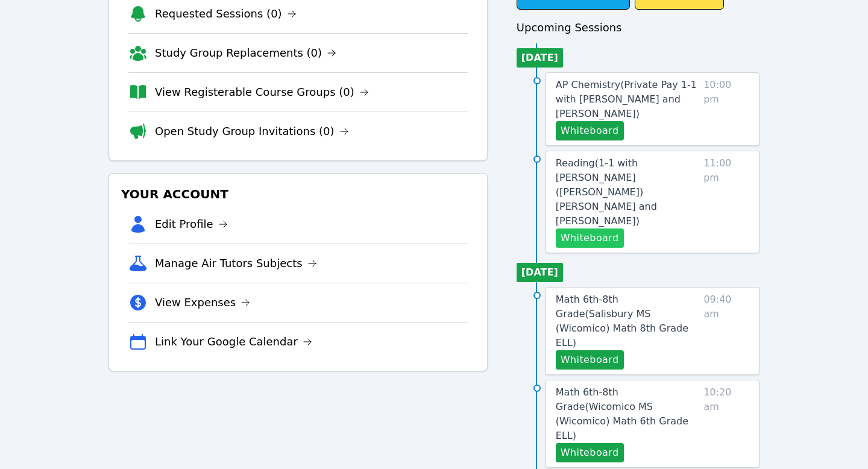 The height and width of the screenshot is (469, 868). I want to click on span: 09:40 am, so click(726, 331).